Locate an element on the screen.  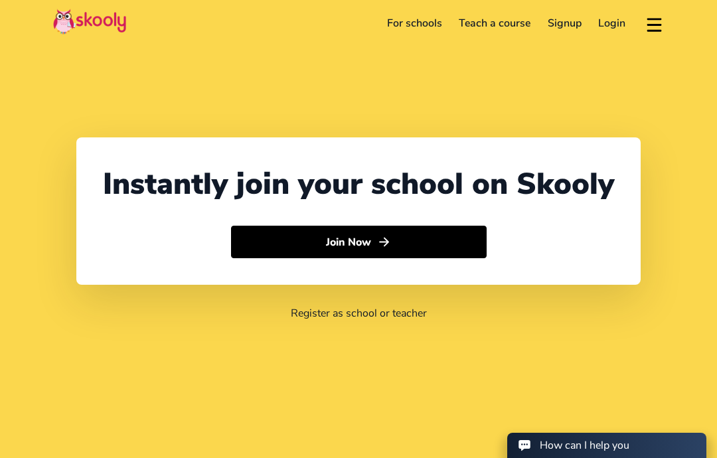
a: Signup is located at coordinates (564, 23).